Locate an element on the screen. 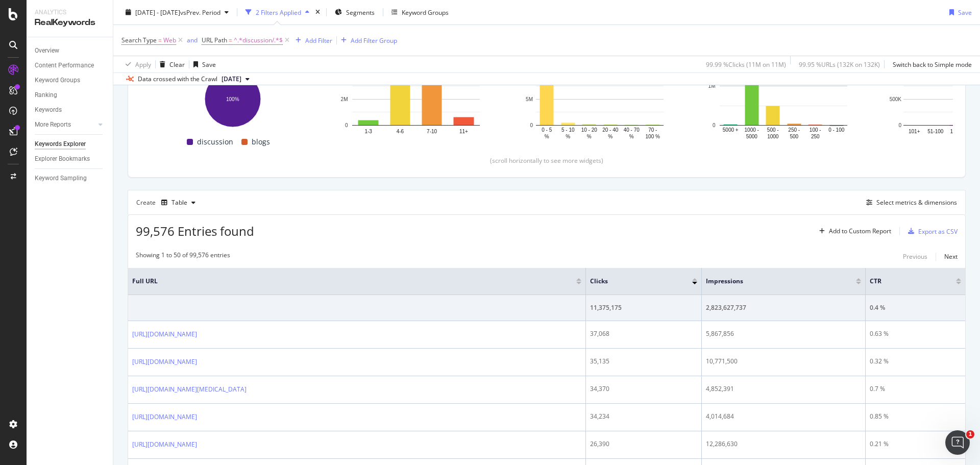 The image size is (980, 465). text: 40 - 70 is located at coordinates (632, 129).